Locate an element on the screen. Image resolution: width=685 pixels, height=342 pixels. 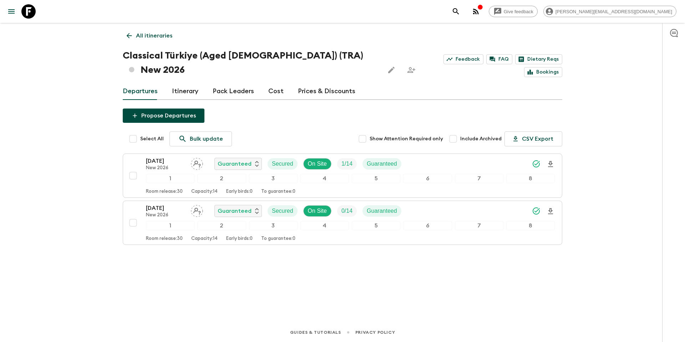
p: All itineraries is located at coordinates (154, 36).